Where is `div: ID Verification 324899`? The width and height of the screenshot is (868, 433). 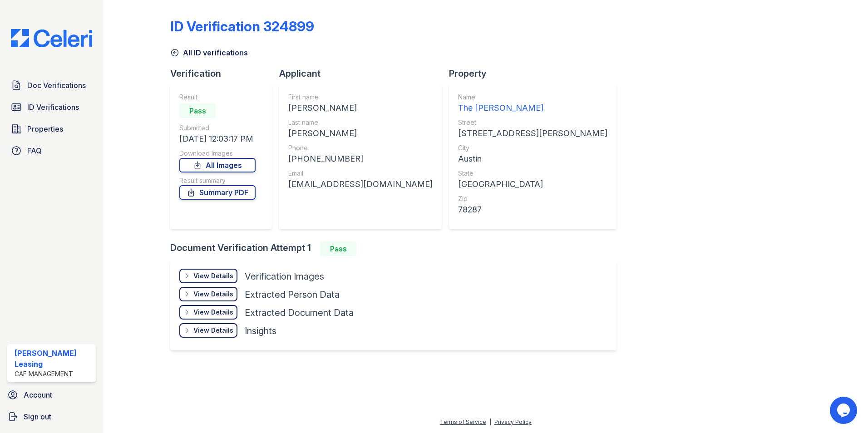 div: ID Verification 324899 is located at coordinates (242, 26).